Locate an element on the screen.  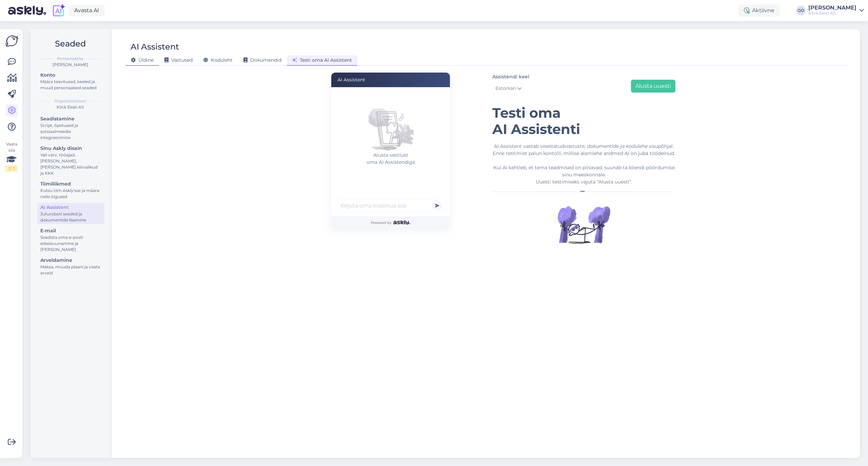
div: Arveldamine is located at coordinates (71, 260).